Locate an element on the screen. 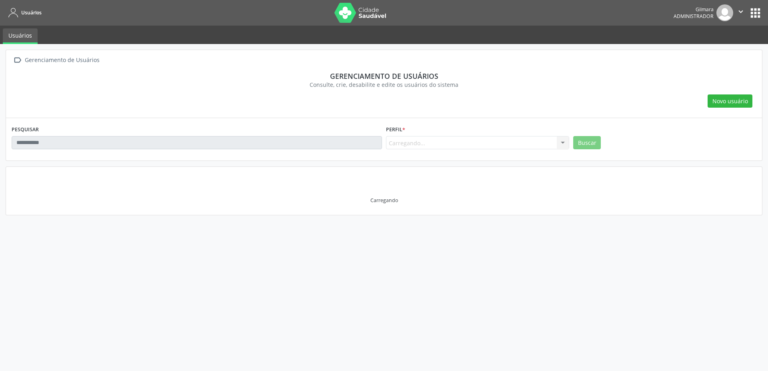 The height and width of the screenshot is (371, 768). span: Novo usuário is located at coordinates (730, 101).